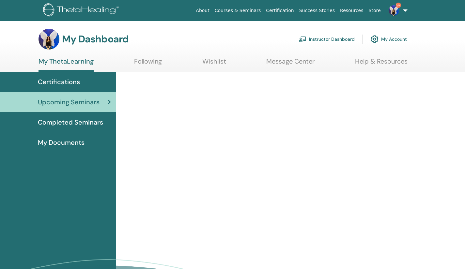 Image resolution: width=465 pixels, height=269 pixels. What do you see at coordinates (71, 122) in the screenshot?
I see `span: Completed Seminars` at bounding box center [71, 122].